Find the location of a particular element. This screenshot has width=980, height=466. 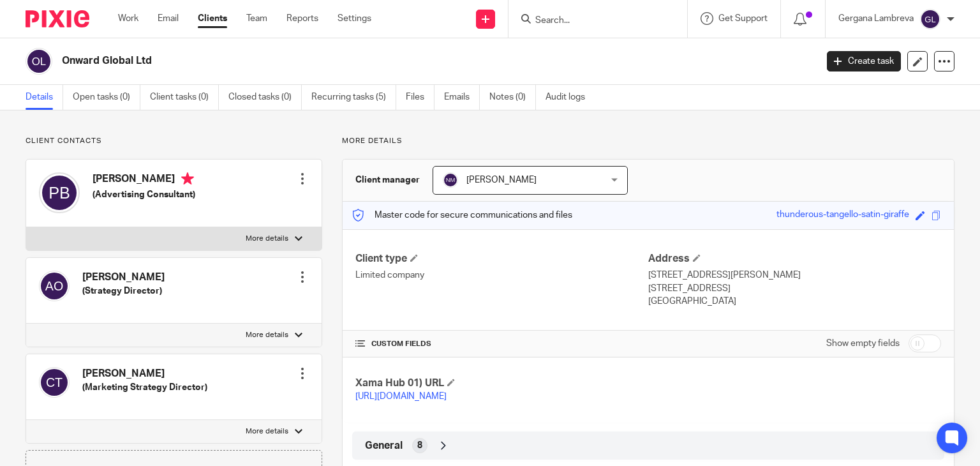

a: Emails is located at coordinates (462, 97).